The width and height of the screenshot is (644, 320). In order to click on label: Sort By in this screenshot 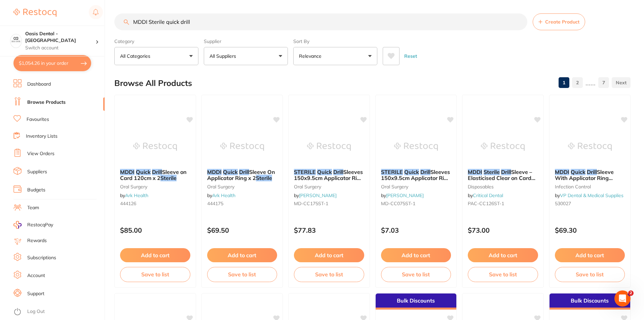, I will do `click(335, 41)`.